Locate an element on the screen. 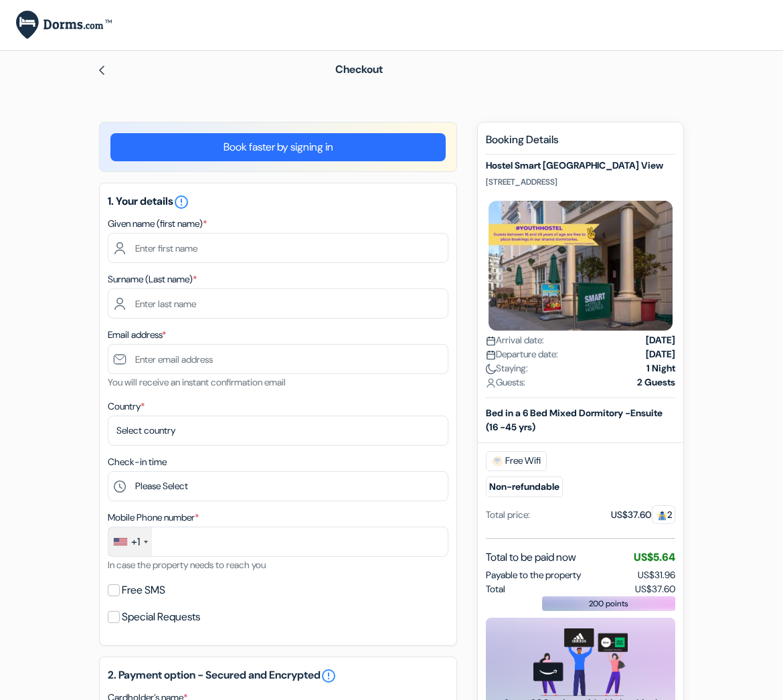 The height and width of the screenshot is (700, 783). img: gift_card_hero_new.png is located at coordinates (581, 662).